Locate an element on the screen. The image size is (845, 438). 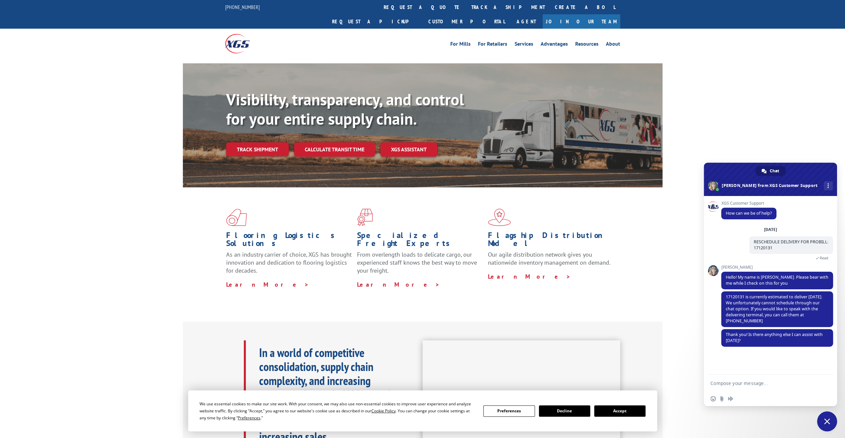
a: Advantages is located at coordinates (554, 45).